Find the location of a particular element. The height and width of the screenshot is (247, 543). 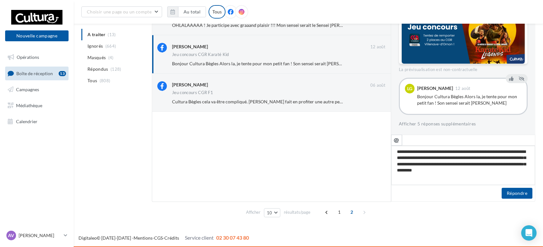

span: Médiathèque is located at coordinates (29, 105).